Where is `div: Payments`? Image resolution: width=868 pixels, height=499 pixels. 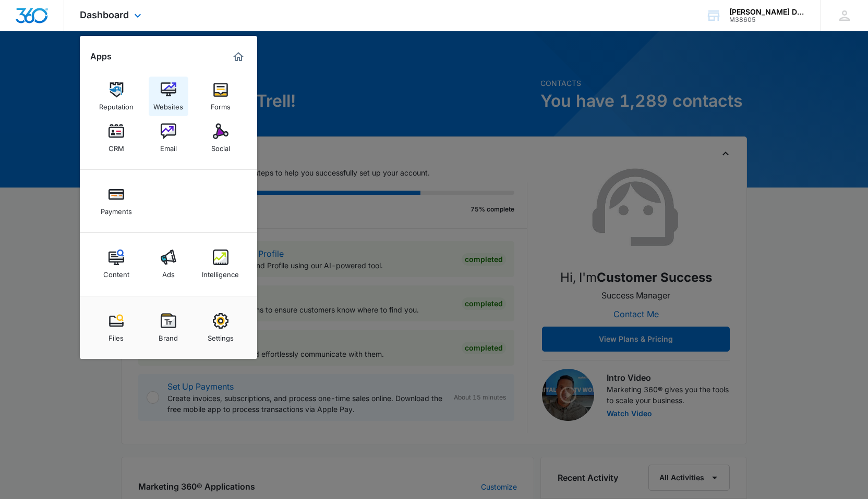 div: Payments is located at coordinates (117, 209).